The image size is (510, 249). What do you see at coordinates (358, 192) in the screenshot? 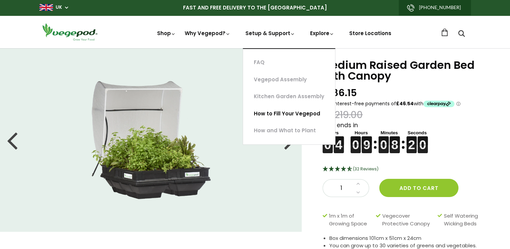
I see `a: Decrease quantity by 1` at bounding box center [358, 192].